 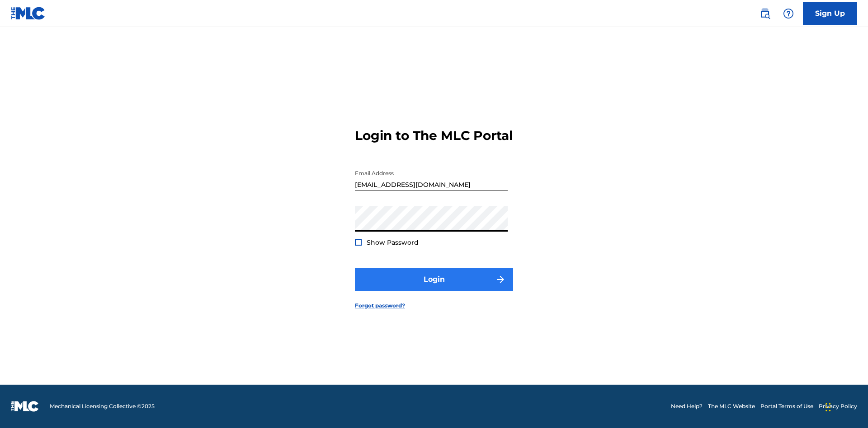 I want to click on h3: Login to The MLC Portal, so click(x=434, y=135).